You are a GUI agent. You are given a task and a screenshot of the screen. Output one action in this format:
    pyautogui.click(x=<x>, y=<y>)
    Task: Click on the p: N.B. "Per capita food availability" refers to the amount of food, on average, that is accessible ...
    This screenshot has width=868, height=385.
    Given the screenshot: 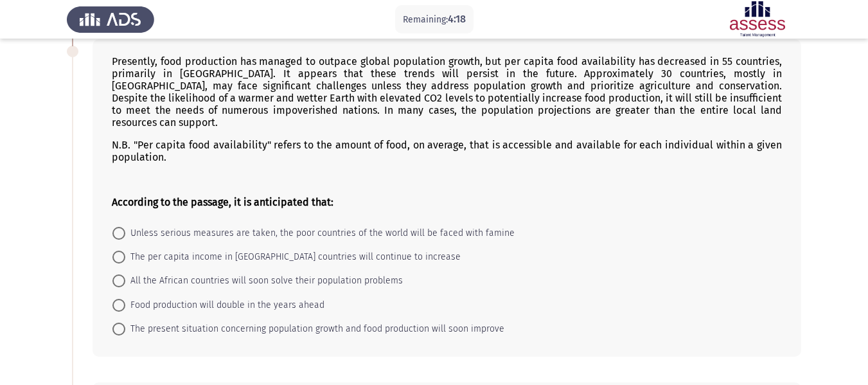 What is the action you would take?
    pyautogui.click(x=446, y=151)
    